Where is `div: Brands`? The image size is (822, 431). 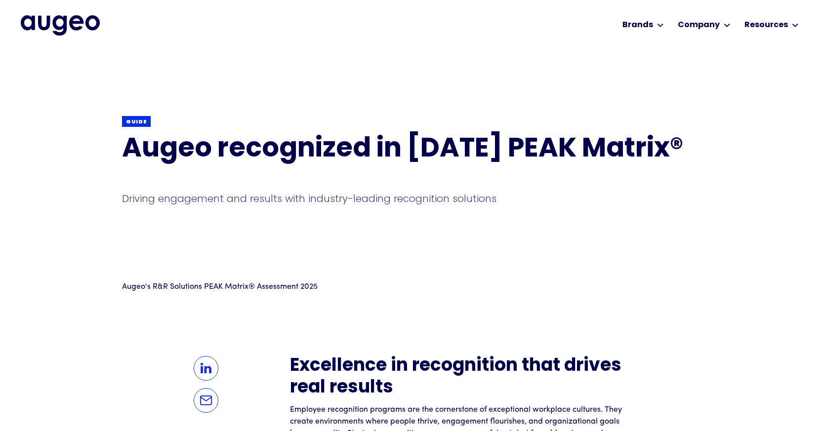 div: Brands is located at coordinates (637, 25).